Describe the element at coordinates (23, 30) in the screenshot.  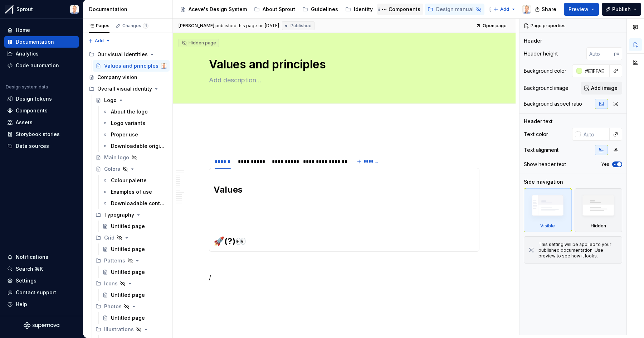
I see `div: Home` at that location.